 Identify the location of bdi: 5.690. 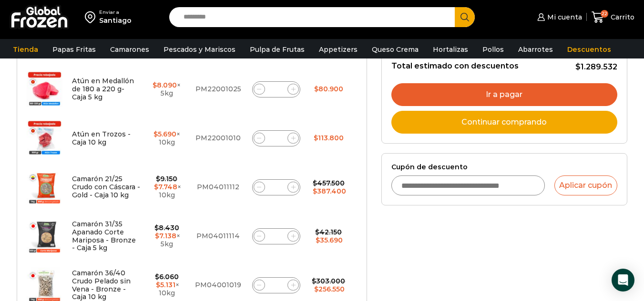
(165, 135).